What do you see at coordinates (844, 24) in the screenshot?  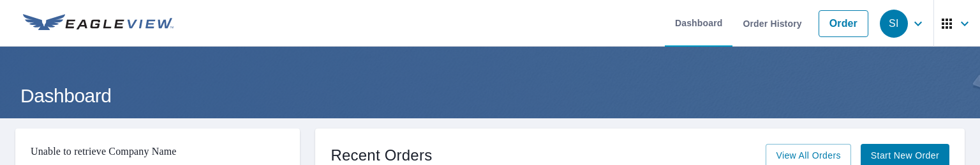 I see `a: Order` at bounding box center [844, 24].